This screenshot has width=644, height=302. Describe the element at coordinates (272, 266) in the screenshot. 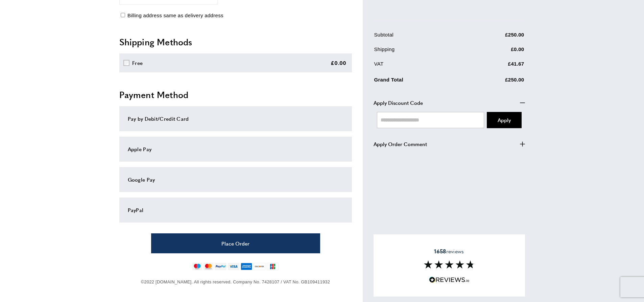

I see `img: jcb` at that location.